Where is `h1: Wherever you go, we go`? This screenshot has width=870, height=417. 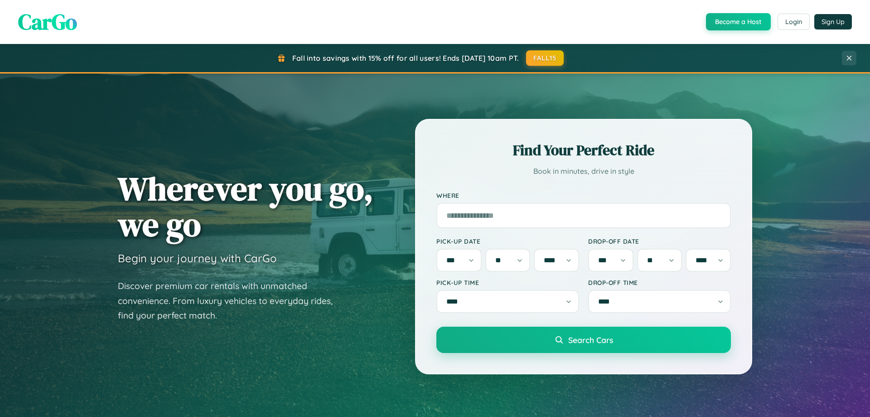
h1: Wherever you go, we go is located at coordinates (246, 206).